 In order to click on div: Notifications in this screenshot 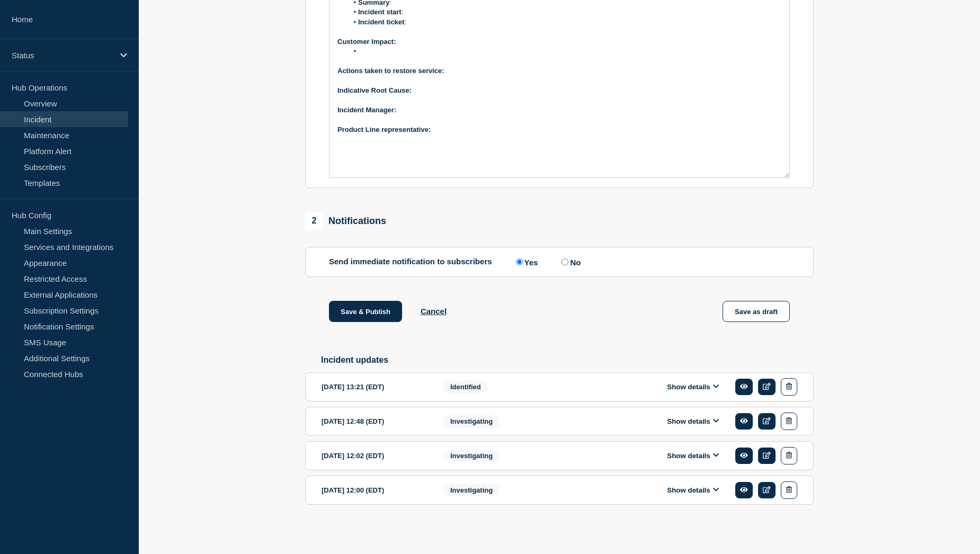, I will do `click(345, 221)`.